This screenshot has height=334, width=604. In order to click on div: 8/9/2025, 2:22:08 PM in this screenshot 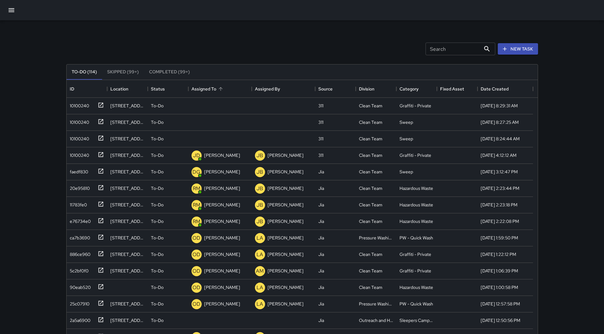, I will do `click(500, 221)`.